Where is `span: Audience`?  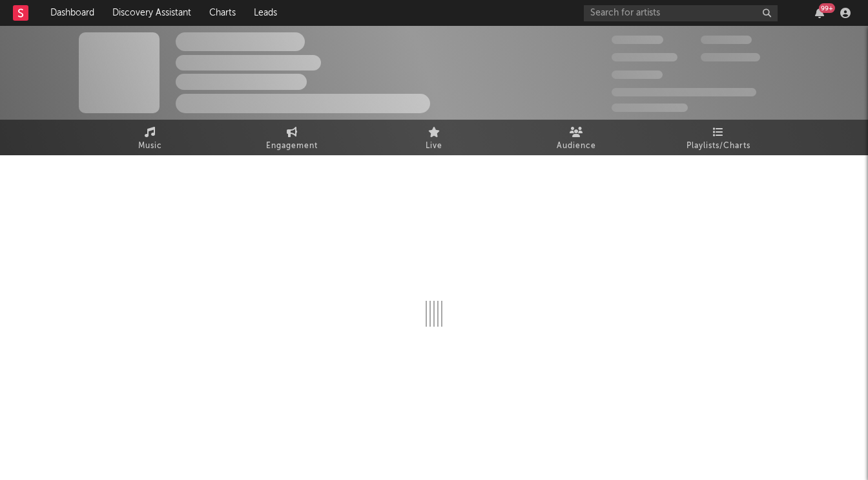
span: Audience is located at coordinates (576, 146).